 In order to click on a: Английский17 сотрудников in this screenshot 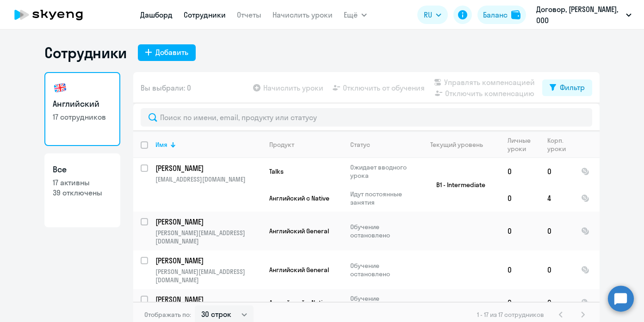, I will do `click(82, 109)`.